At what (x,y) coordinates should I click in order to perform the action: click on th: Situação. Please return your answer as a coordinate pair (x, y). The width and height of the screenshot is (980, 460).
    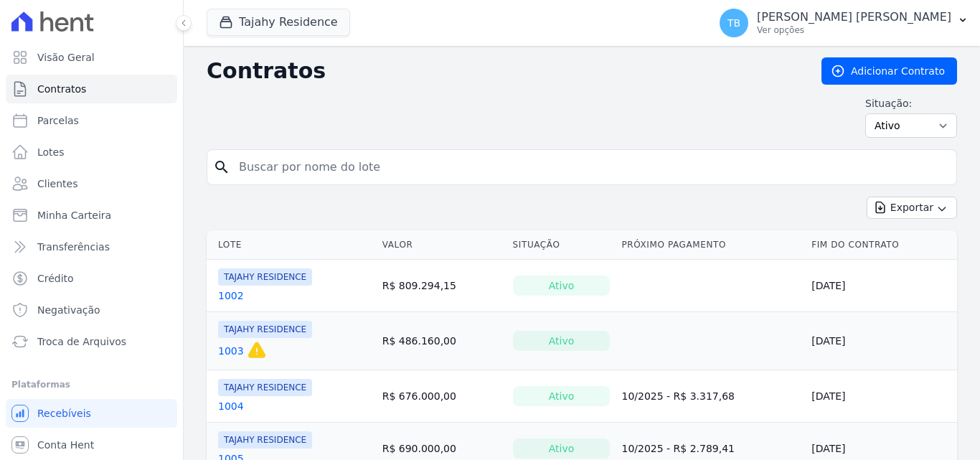
    Looking at the image, I should click on (562, 245).